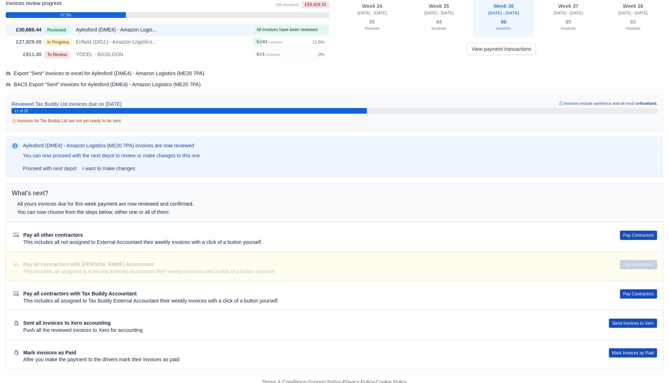 The height and width of the screenshot is (383, 669). Describe the element at coordinates (318, 42) in the screenshot. I see `span: 11.6%` at that location.